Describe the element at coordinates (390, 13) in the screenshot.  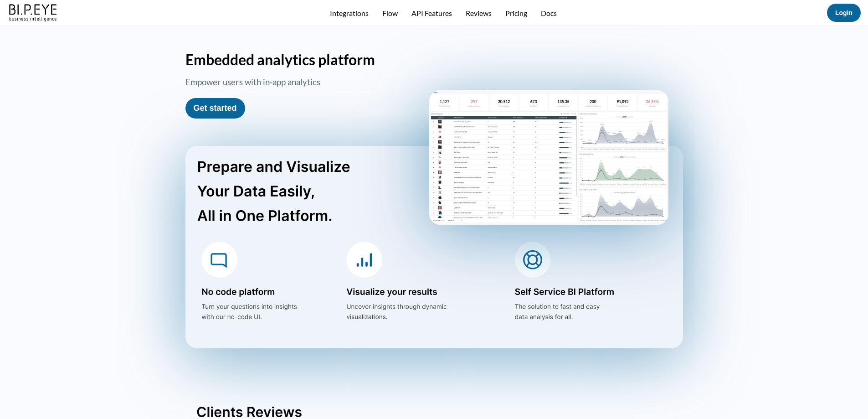
I see `a: Flow` at that location.